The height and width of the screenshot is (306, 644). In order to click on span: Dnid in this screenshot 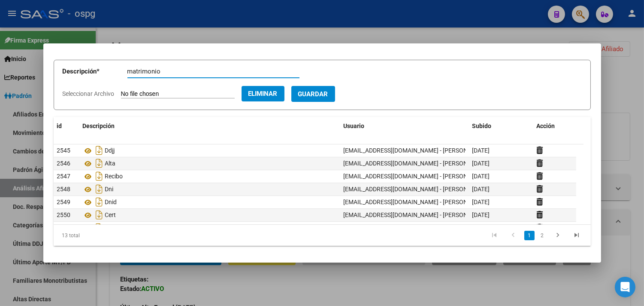, I will do `click(111, 203)`.